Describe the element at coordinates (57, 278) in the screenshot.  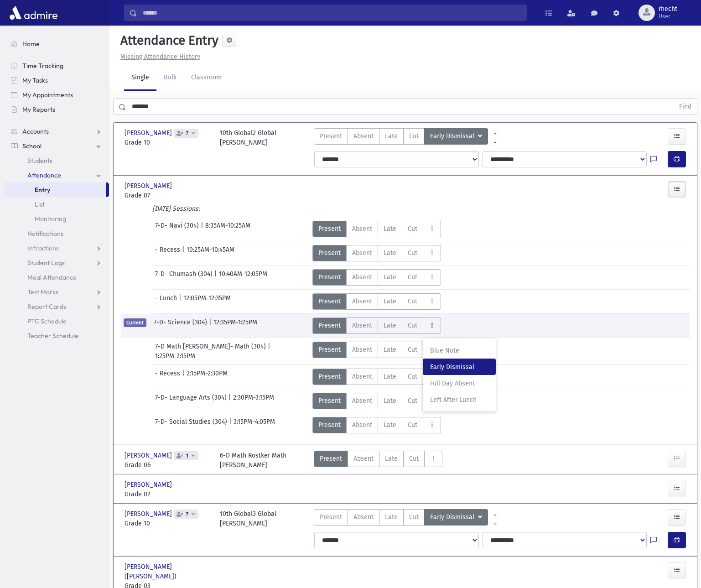
I see `a: Meal Attendance` at that location.